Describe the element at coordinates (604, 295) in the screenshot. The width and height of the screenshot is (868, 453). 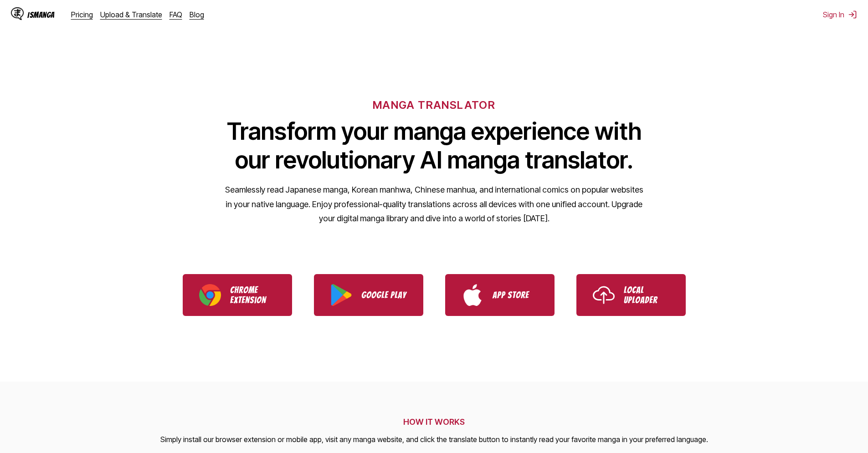
I see `img: Upload icon` at that location.